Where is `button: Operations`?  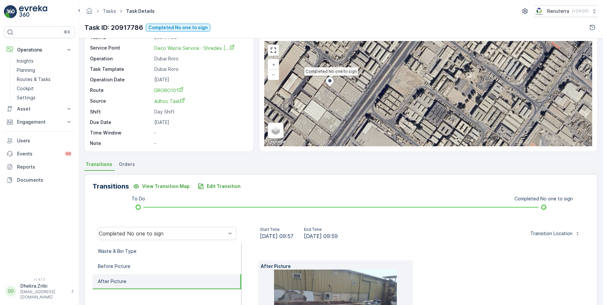 button: Operations is located at coordinates (39, 50).